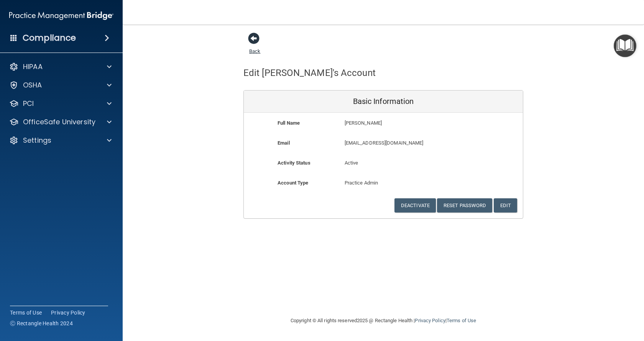 The image size is (644, 341). Describe the element at coordinates (625, 45) in the screenshot. I see `button: Open Resource Center` at that location.